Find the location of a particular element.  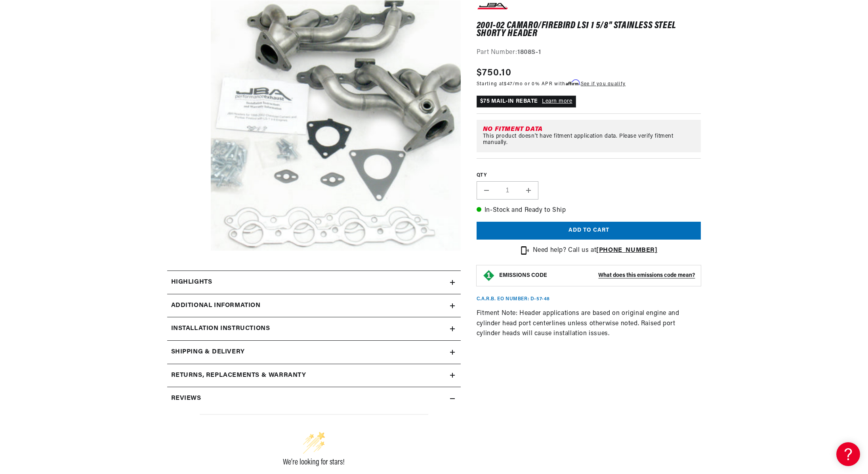

p: Starting at /mo or 0% APR with . is located at coordinates (551, 84).